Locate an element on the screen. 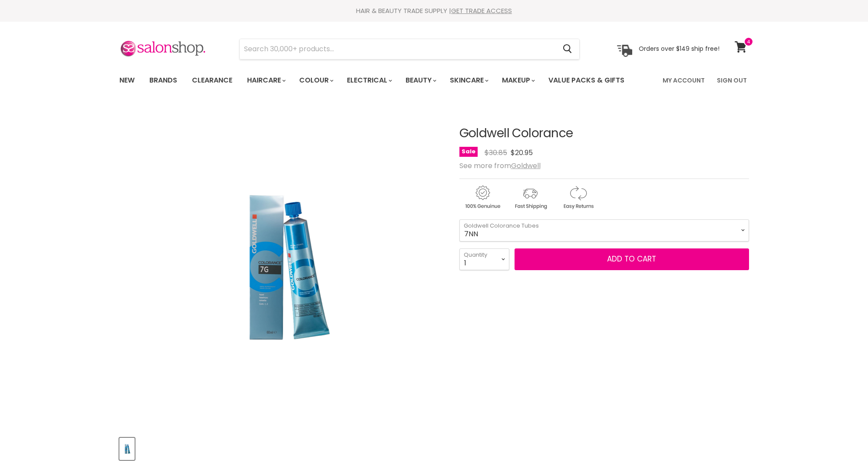 The width and height of the screenshot is (868, 463). span: See more from is located at coordinates (500, 165).